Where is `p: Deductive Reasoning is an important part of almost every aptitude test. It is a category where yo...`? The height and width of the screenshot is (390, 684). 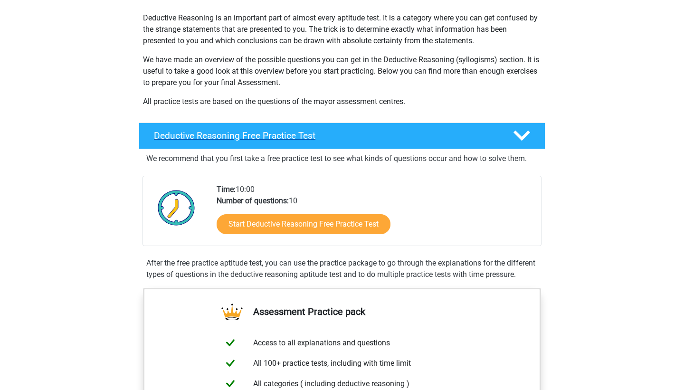 p: Deductive Reasoning is an important part of almost every aptitude test. It is a category where yo... is located at coordinates (342, 29).